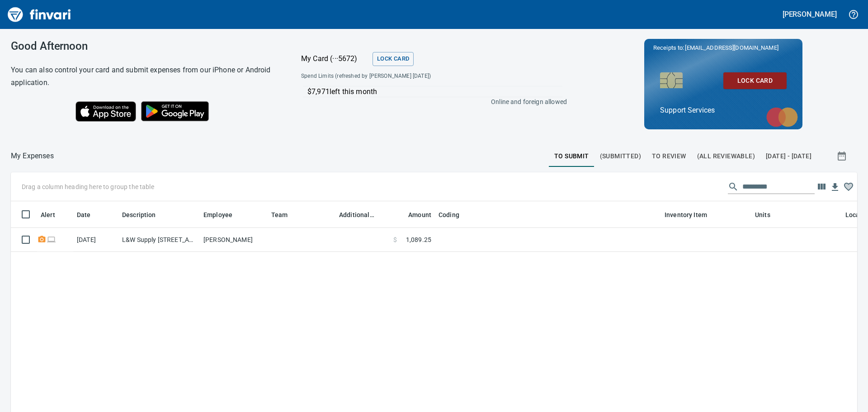 This screenshot has height=412, width=868. What do you see at coordinates (175, 111) in the screenshot?
I see `img: Get it on Google Play` at bounding box center [175, 111].